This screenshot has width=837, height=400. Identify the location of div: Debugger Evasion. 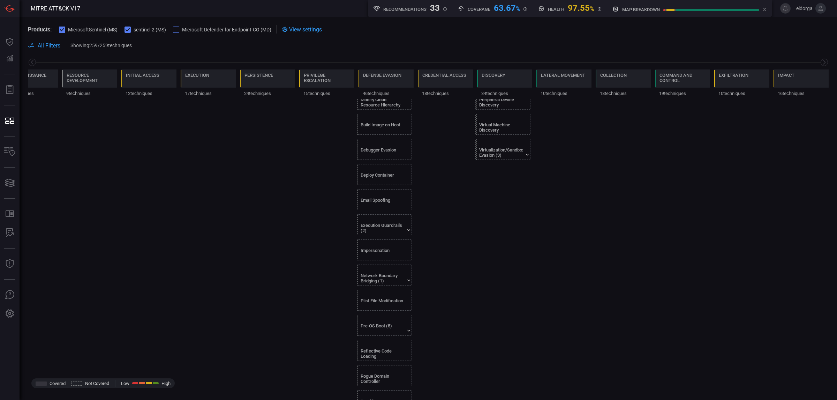
(382, 152).